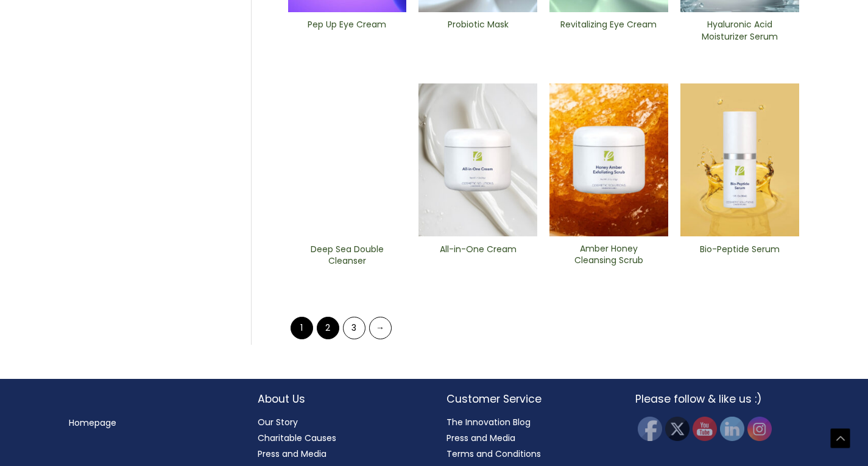  I want to click on h2: Amber Honey Cleansing Scrub, so click(608, 255).